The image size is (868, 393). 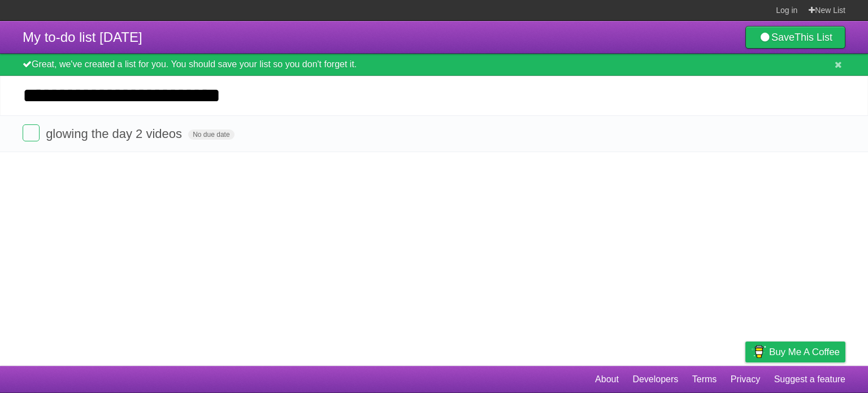 I want to click on a: SaveThis List, so click(x=796, y=38).